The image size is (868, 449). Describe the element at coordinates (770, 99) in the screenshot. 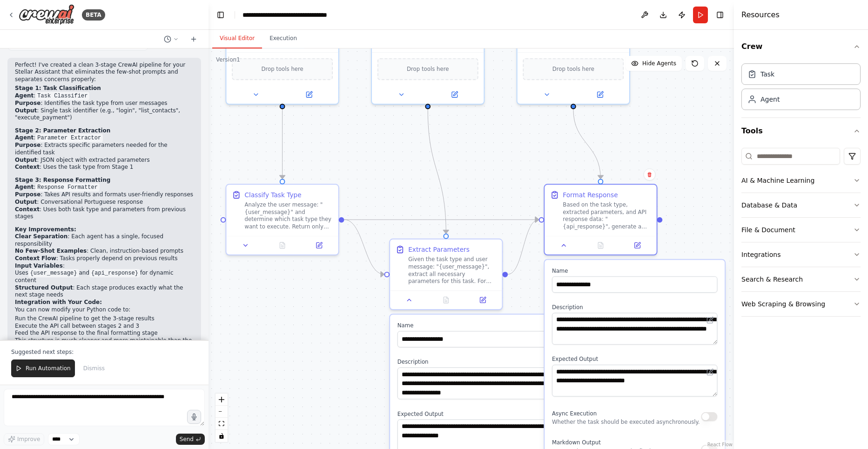

I see `div: Agent` at that location.